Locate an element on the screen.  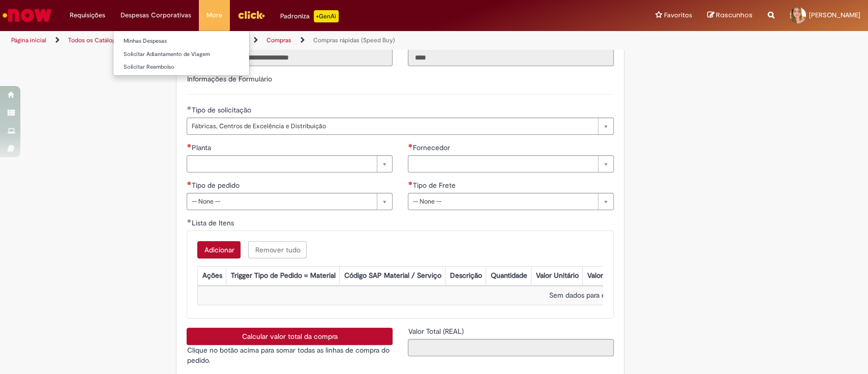
span: Rascunhos is located at coordinates (734, 15).